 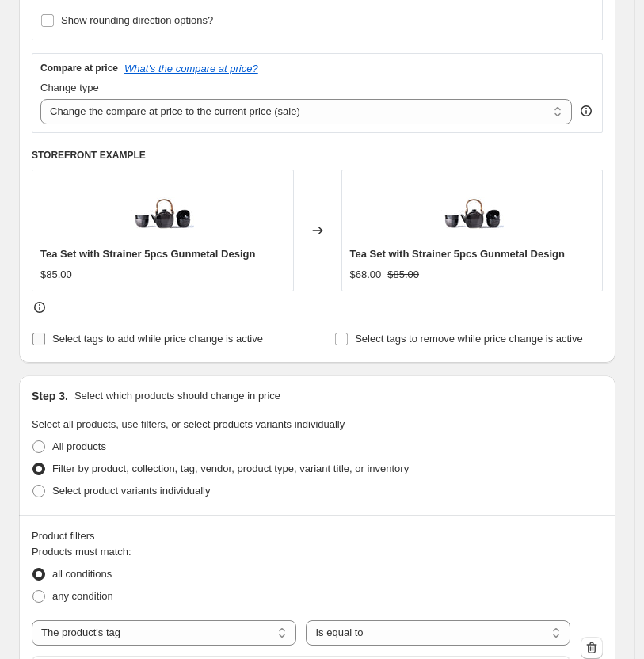 I want to click on span: Filter by product, collection, tag, vendor, product type, variant title, or inventory, so click(x=231, y=468).